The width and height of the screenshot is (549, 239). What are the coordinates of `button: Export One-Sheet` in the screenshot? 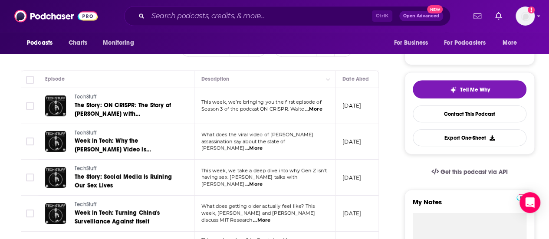 It's located at (470, 138).